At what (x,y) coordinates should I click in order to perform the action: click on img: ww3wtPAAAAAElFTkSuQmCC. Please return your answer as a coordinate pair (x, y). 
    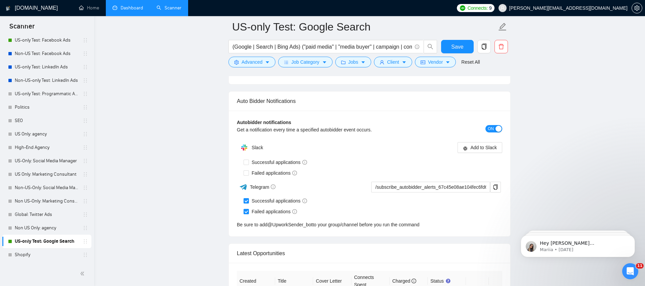
    Looking at the image, I should click on (243, 187).